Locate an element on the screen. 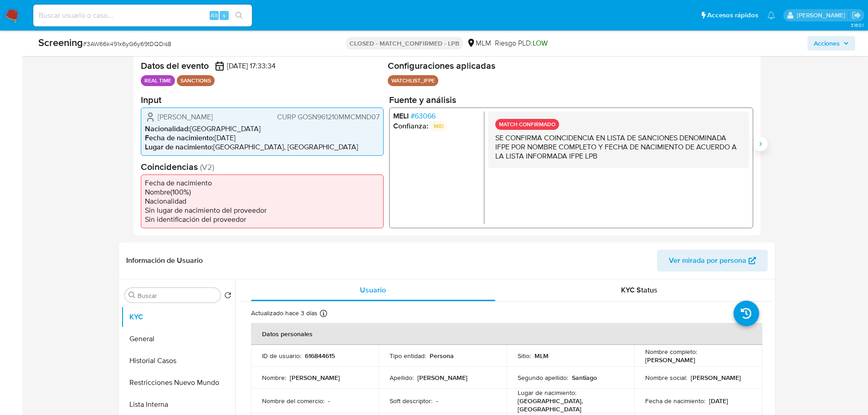 The image size is (868, 415). button: KYC is located at coordinates (178, 317).